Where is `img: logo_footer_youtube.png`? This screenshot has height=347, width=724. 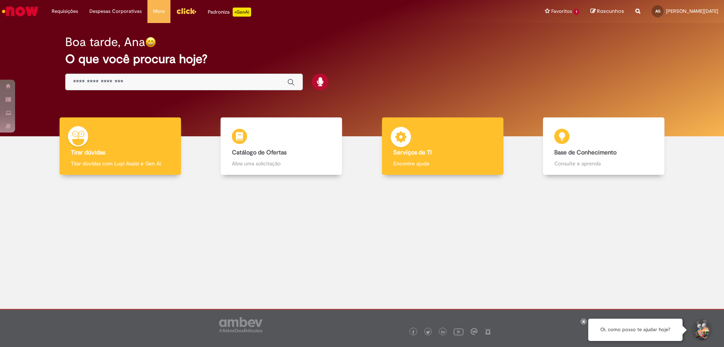
img: logo_footer_youtube.png is located at coordinates (459, 331).